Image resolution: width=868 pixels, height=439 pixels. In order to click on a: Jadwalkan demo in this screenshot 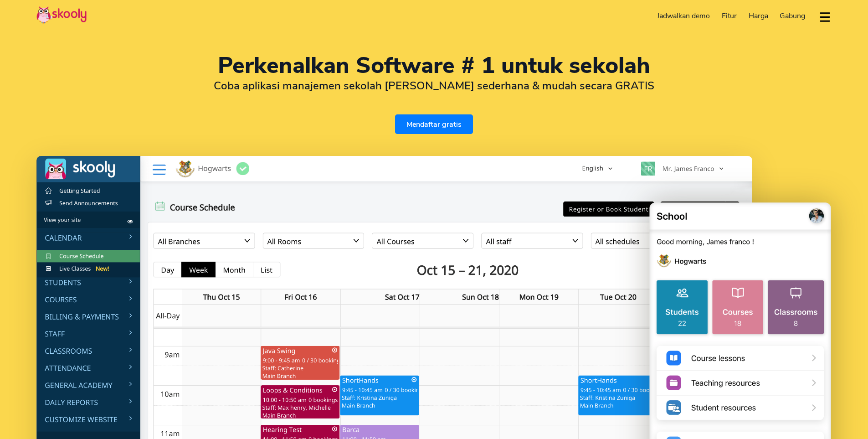, I will do `click(684, 16)`.